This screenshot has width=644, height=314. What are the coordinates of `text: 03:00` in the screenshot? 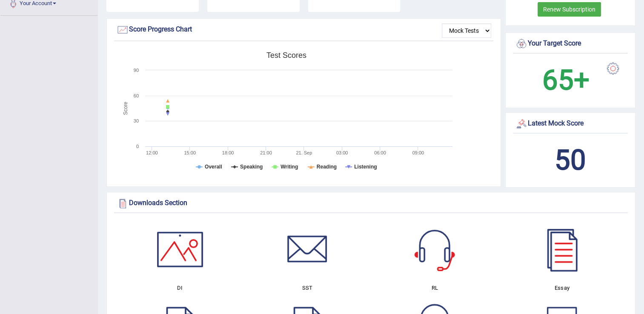 It's located at (342, 153).